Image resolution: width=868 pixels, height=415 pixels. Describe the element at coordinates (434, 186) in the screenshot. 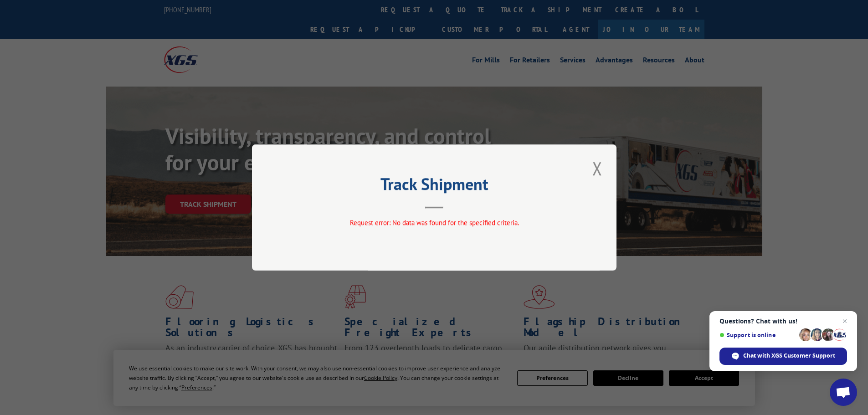

I see `h2: Track Shipment` at that location.